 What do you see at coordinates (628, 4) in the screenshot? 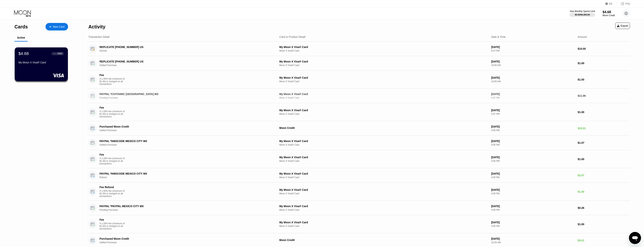
I see `div: FAQ` at bounding box center [628, 4].